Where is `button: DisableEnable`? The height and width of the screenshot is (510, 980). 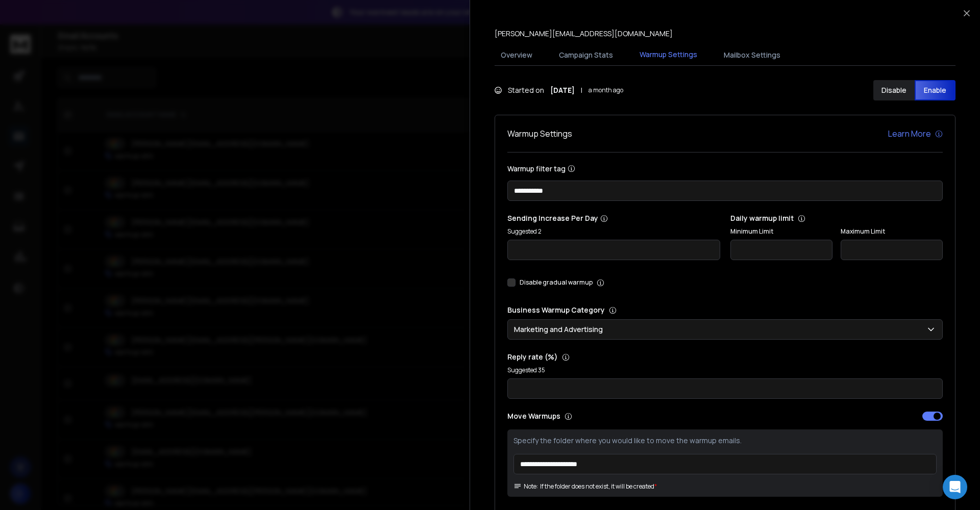 button: DisableEnable is located at coordinates (914, 90).